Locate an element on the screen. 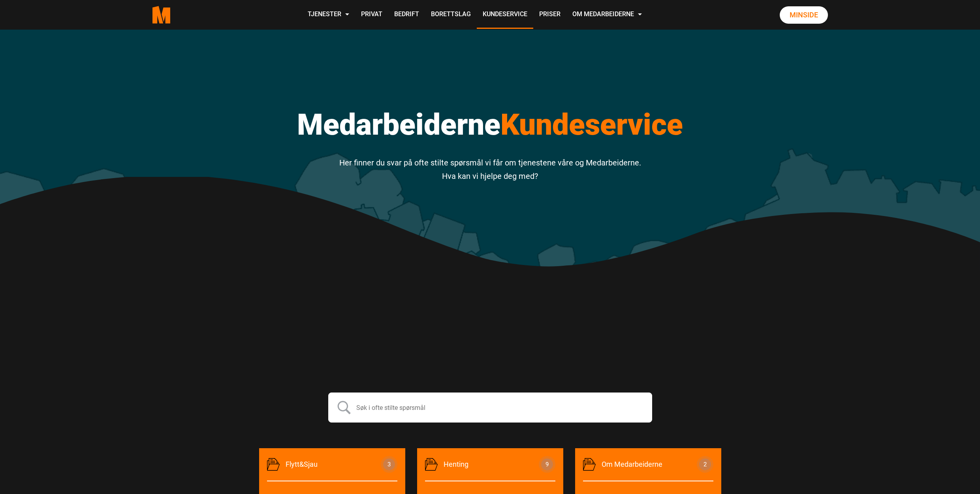 Image resolution: width=980 pixels, height=494 pixels. span: Kundeservice is located at coordinates (591, 125).